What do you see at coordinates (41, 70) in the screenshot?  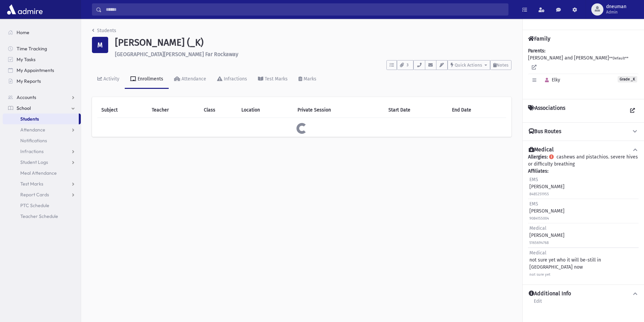 I see `a: My Appointments` at bounding box center [41, 70].